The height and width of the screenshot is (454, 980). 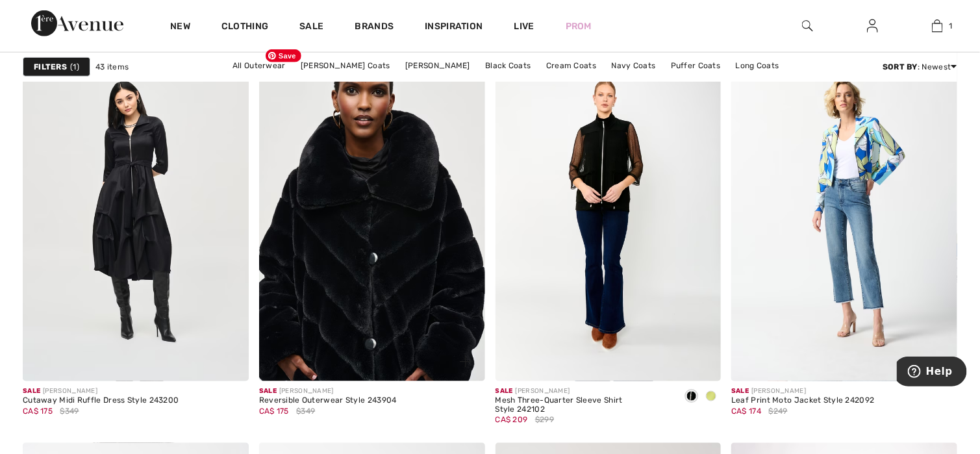 What do you see at coordinates (245, 27) in the screenshot?
I see `a: Clothing` at bounding box center [245, 27].